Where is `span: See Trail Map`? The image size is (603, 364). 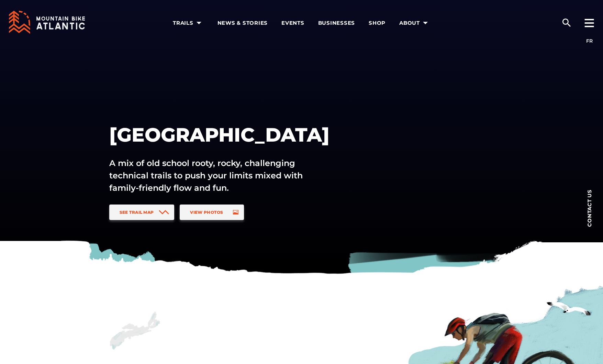
span: See Trail Map is located at coordinates (137, 212).